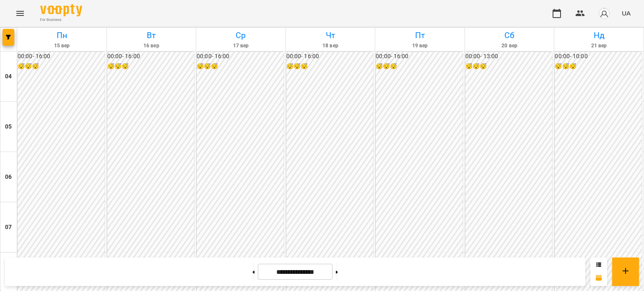 The width and height of the screenshot is (644, 291). I want to click on h6: 18 вер, so click(330, 45).